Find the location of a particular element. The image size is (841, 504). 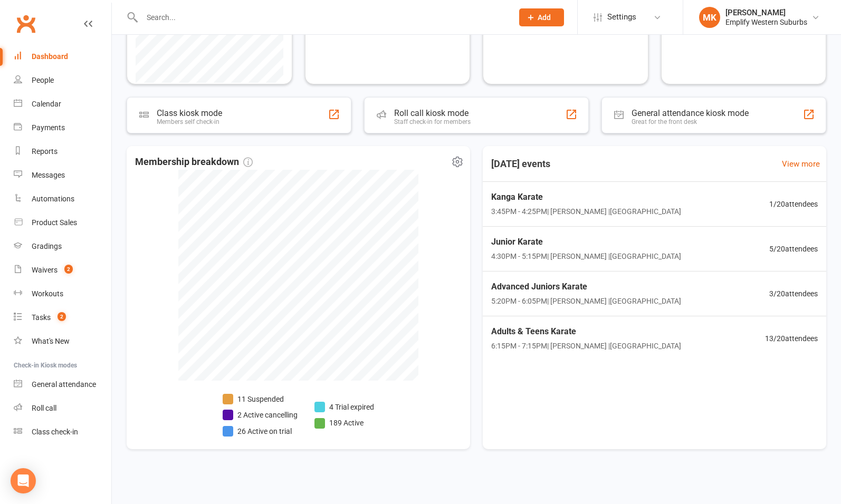

div: Dashboard is located at coordinates (50, 56).